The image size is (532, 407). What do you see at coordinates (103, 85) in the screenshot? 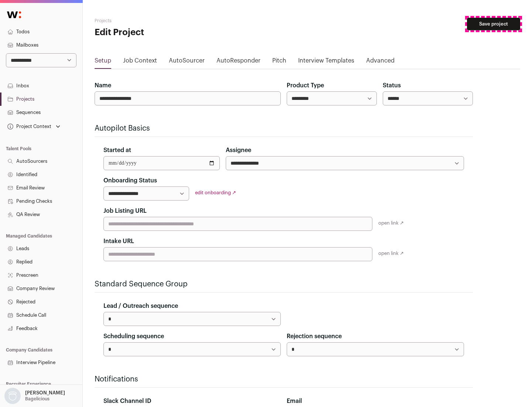
I see `label: Name` at bounding box center [103, 85].